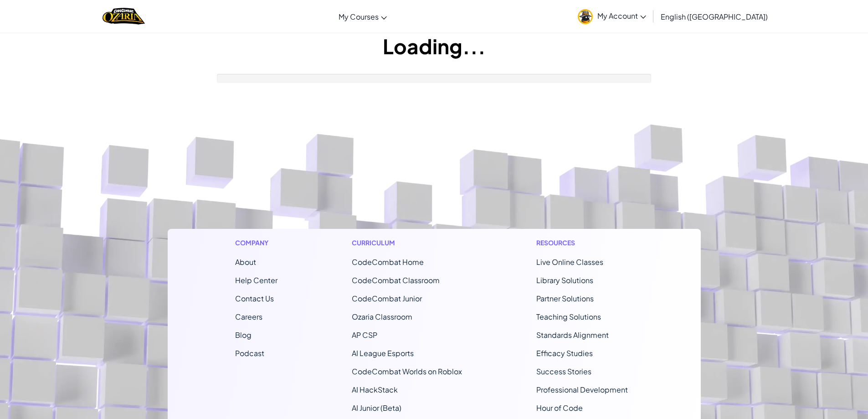 This screenshot has height=419, width=868. What do you see at coordinates (560, 407) in the screenshot?
I see `a: Hour of Code` at bounding box center [560, 407].